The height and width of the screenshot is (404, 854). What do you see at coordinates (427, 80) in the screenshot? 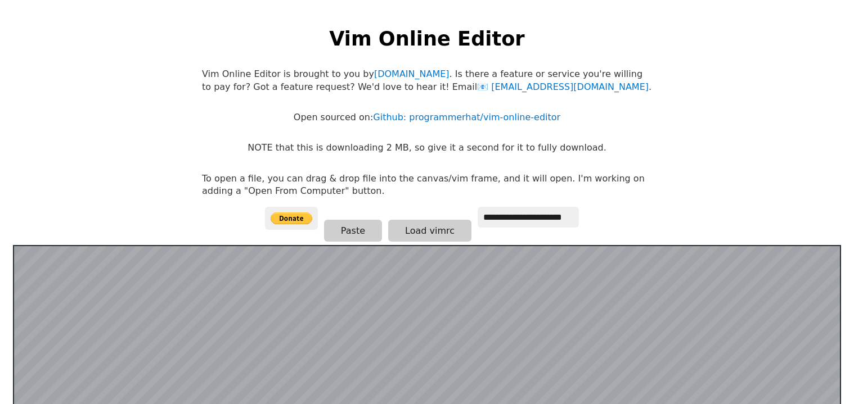
I see `p: Vim Online Editor is brought to you by . Is there a feature or service you're willing to pay for?...` at bounding box center [427, 80].